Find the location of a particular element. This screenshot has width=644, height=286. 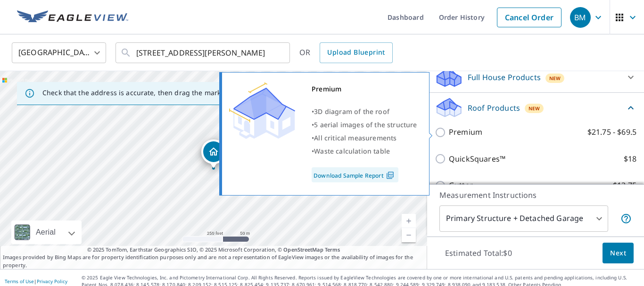

img: EV Logo is located at coordinates (73, 17).